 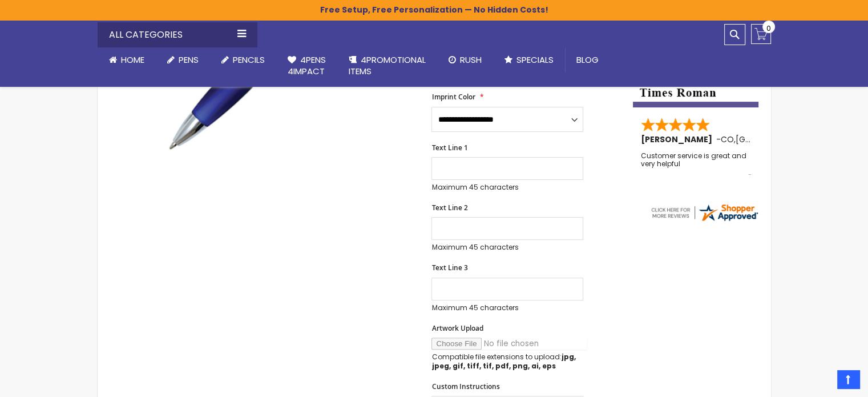 What do you see at coordinates (769, 28) in the screenshot?
I see `span: 0` at bounding box center [769, 28].